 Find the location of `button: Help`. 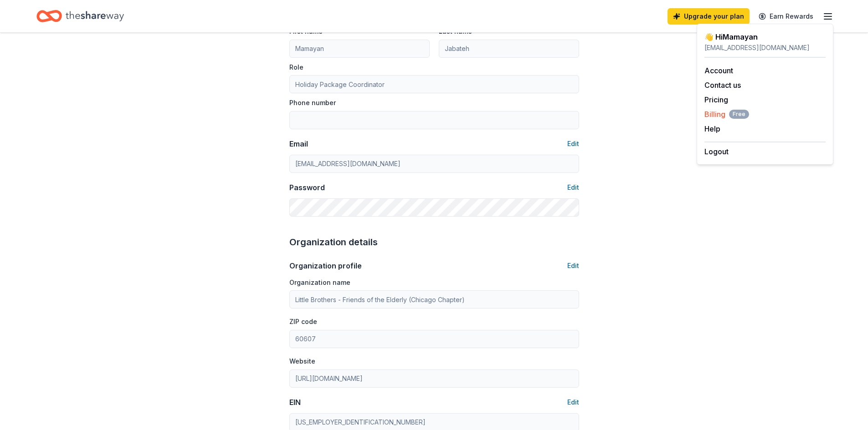

button: Help is located at coordinates (712, 129).